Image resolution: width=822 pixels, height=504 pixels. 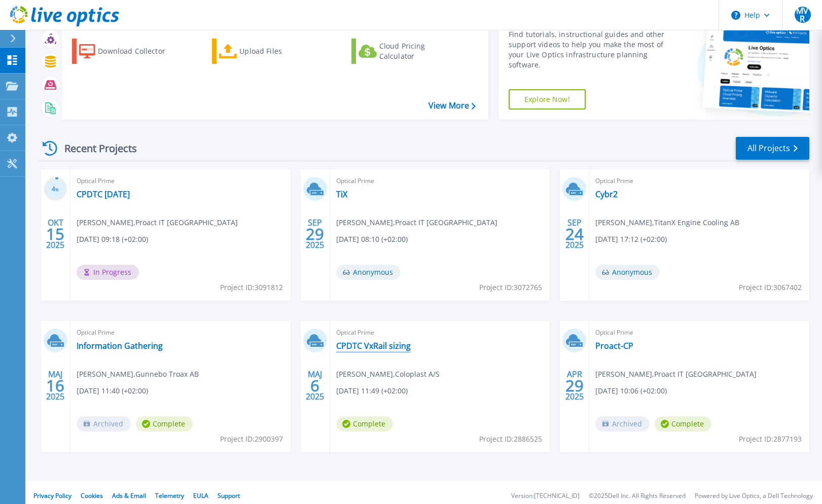 I want to click on span: 15, so click(x=56, y=234).